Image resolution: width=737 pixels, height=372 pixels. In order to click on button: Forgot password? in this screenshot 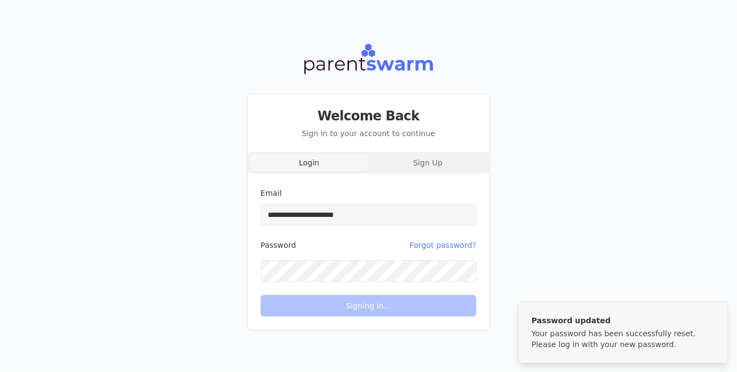, I will do `click(443, 245)`.